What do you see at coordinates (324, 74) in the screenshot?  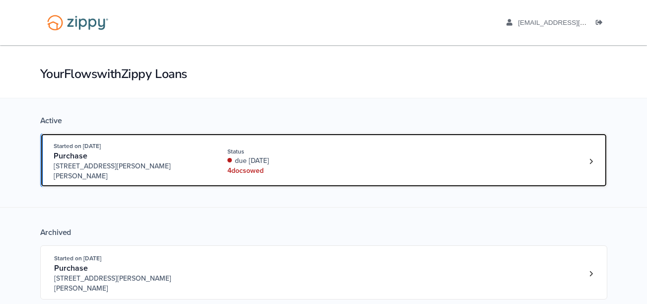 I see `h1: Your Flows with Zippy Loans` at bounding box center [324, 74].